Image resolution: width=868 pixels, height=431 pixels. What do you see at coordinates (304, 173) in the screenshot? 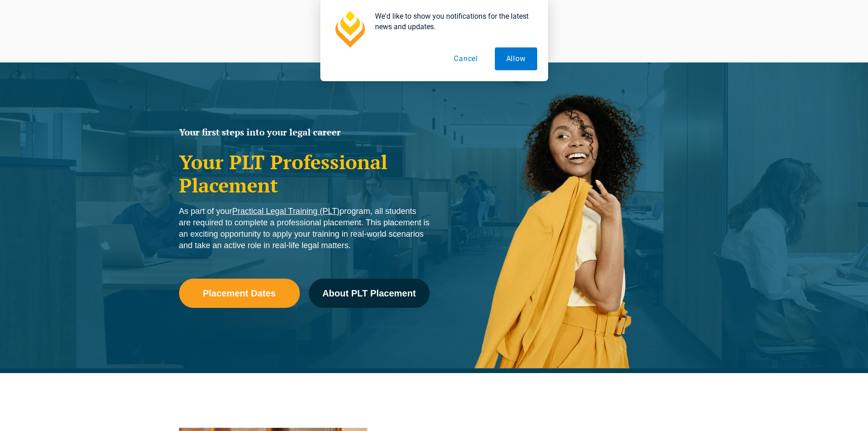
I see `h1: Your PLT Professional Placement` at bounding box center [304, 173].